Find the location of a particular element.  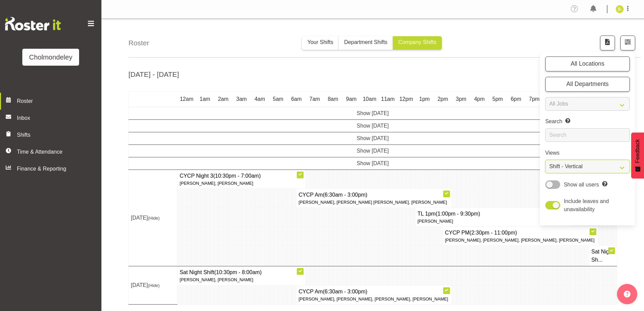

th: 10am is located at coordinates (370, 99).